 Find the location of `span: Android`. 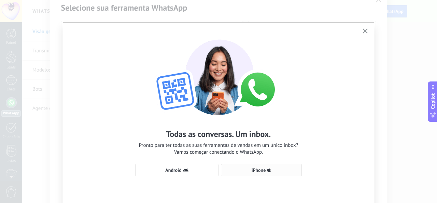

span: Android is located at coordinates (173, 170).